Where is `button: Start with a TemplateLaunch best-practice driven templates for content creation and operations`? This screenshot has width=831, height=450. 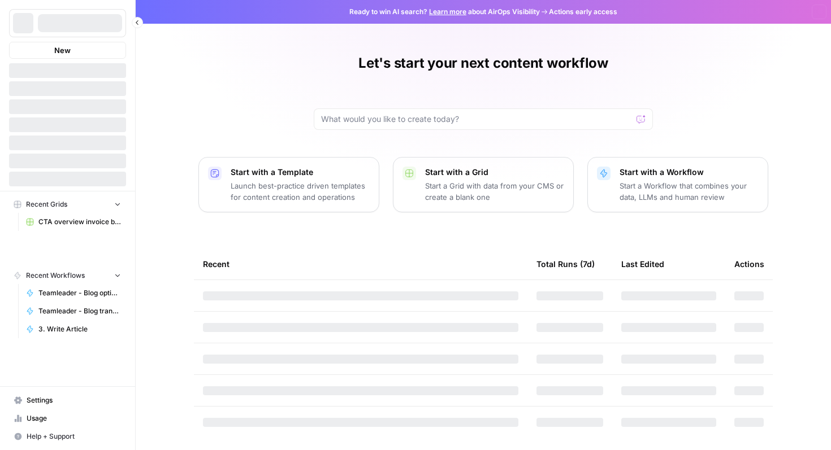 button: Start with a TemplateLaunch best-practice driven templates for content creation and operations is located at coordinates (289, 185).